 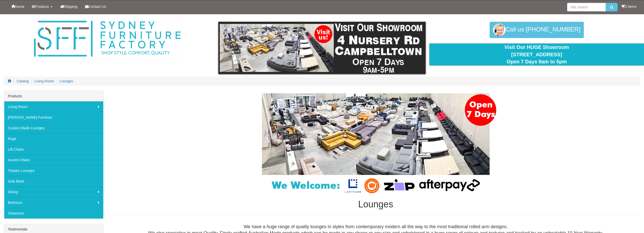 I want to click on img: Lounges, so click(x=375, y=144).